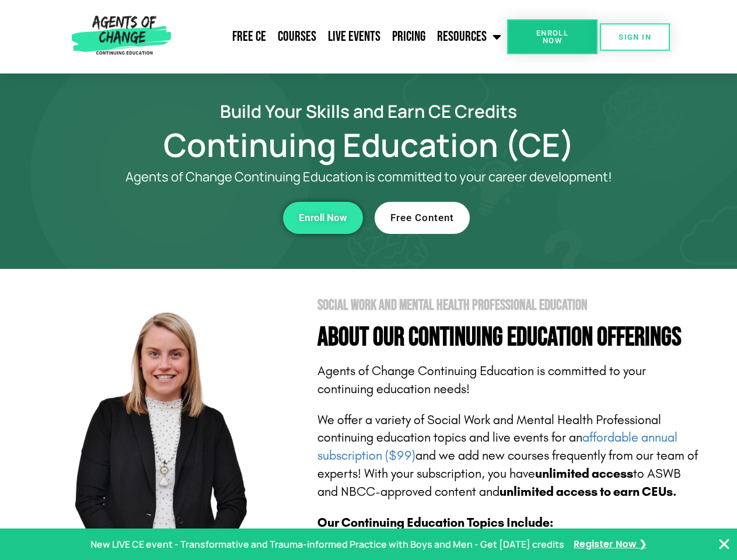  I want to click on span: Agents of Change Continuing Education is committed to your continuing education needs!, so click(481, 380).